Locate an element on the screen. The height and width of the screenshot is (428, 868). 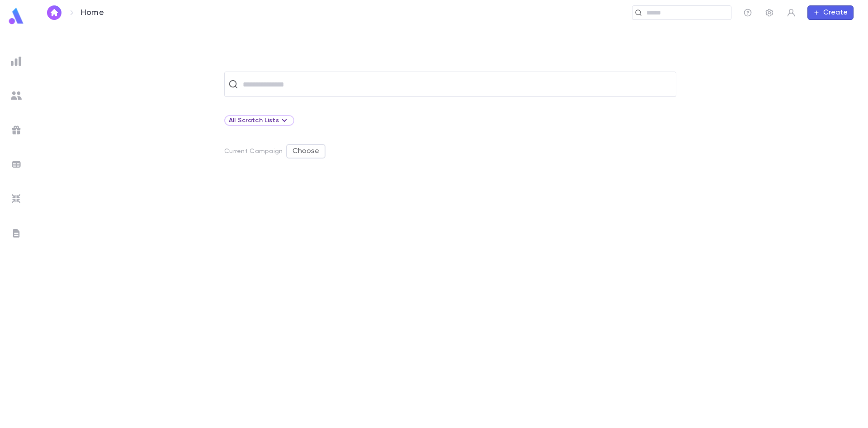
img: students_grey.60c7aba0da46da39d6d829b817ac14fc.svg is located at coordinates (16, 95).